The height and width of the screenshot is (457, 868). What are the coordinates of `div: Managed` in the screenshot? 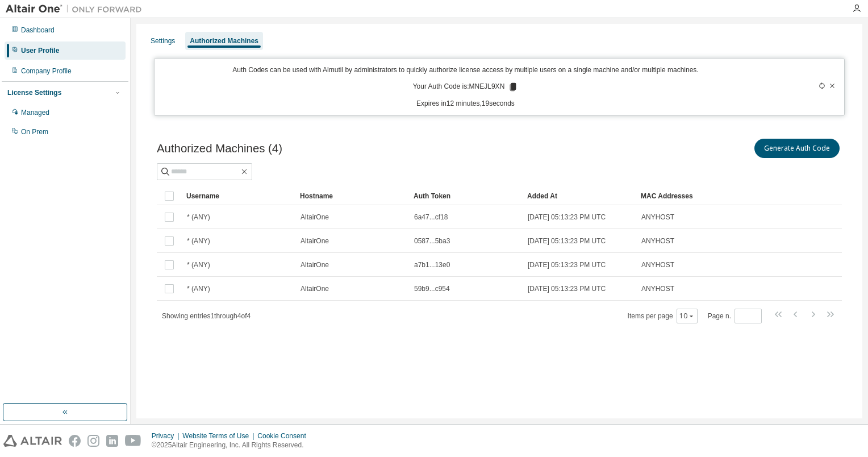 It's located at (35, 112).